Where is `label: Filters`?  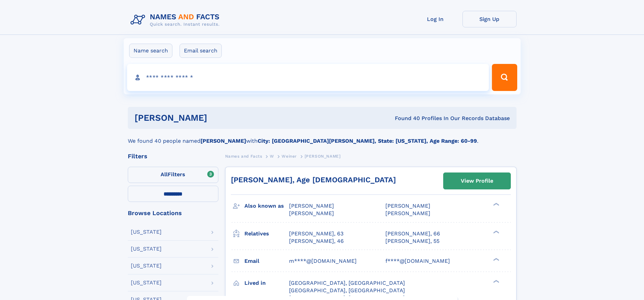
label: Filters is located at coordinates (173, 175).